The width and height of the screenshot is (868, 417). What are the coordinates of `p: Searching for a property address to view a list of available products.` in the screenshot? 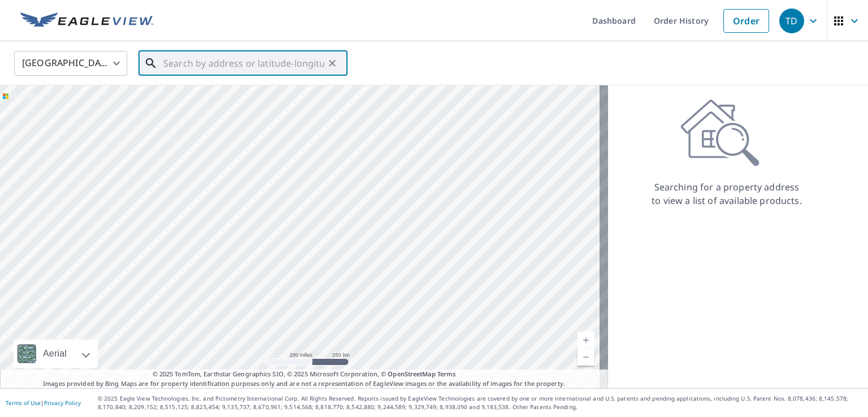 It's located at (726, 194).